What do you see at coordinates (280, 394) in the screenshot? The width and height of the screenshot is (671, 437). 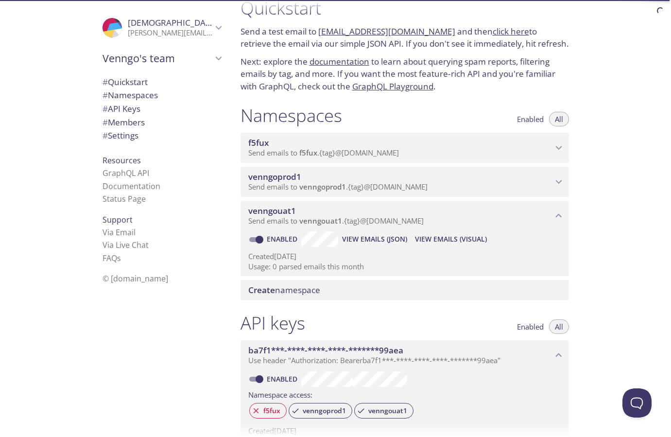 I see `label: Namespace access:` at bounding box center [280, 394].